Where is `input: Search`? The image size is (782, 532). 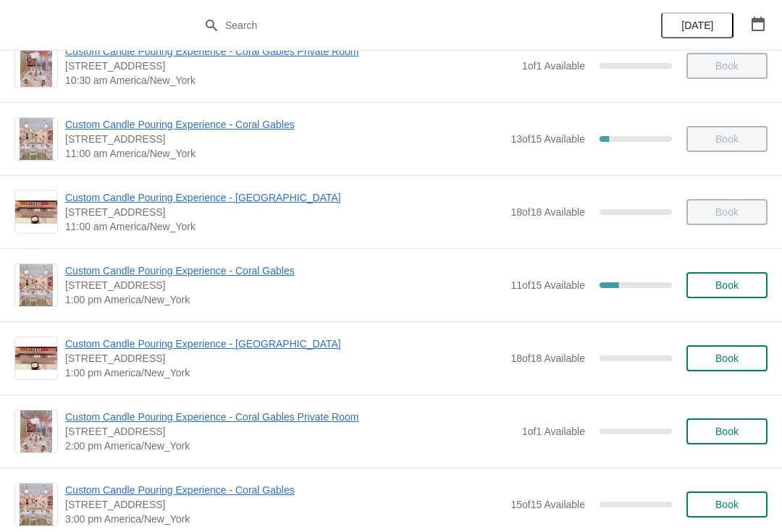 input: Search is located at coordinates (405, 25).